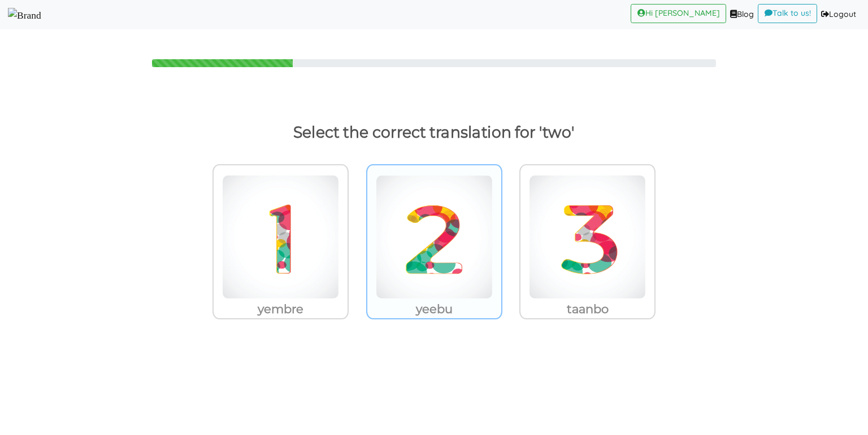 The width and height of the screenshot is (868, 435). What do you see at coordinates (24, 15) in the screenshot?
I see `img: Select Course Page` at bounding box center [24, 15].